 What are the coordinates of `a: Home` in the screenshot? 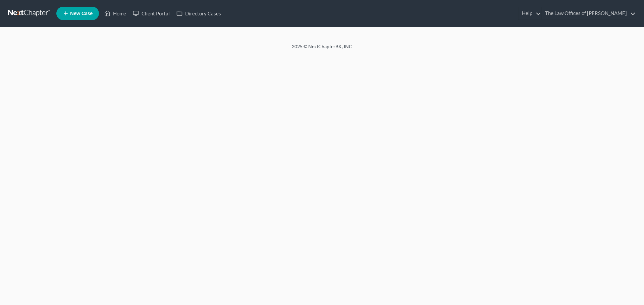 It's located at (116, 13).